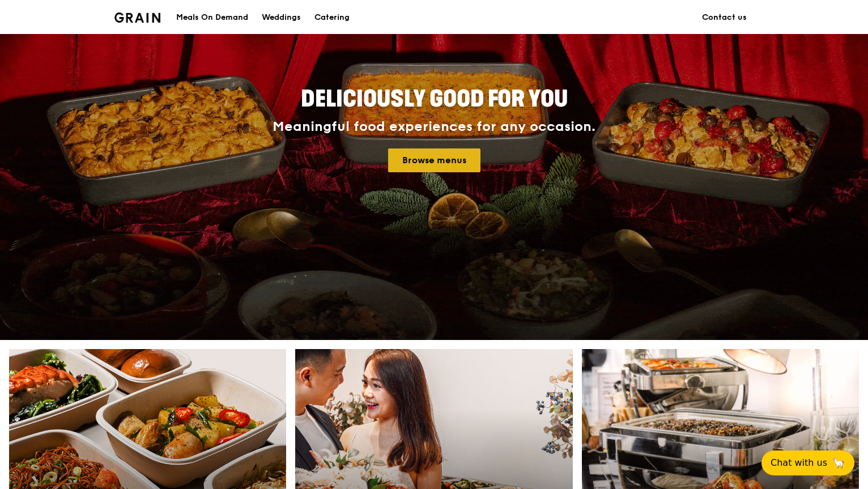 This screenshot has width=868, height=489. I want to click on div: Meaningful food experiences for any occasion., so click(434, 127).